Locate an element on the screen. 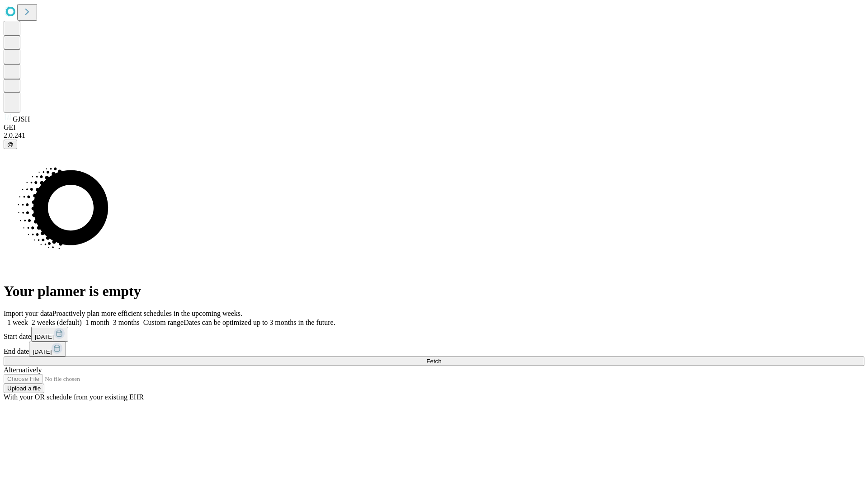  button: Upload a file is located at coordinates (24, 388).